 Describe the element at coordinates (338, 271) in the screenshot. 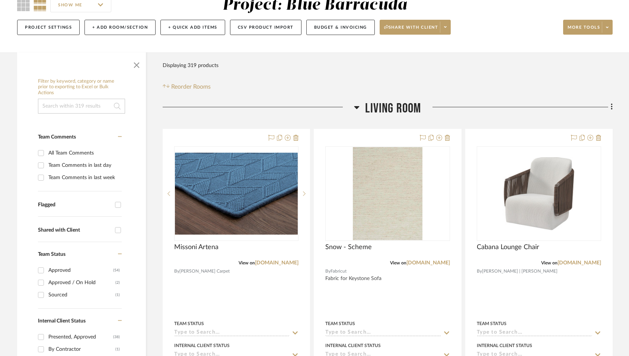

I see `span: Fabricut` at that location.